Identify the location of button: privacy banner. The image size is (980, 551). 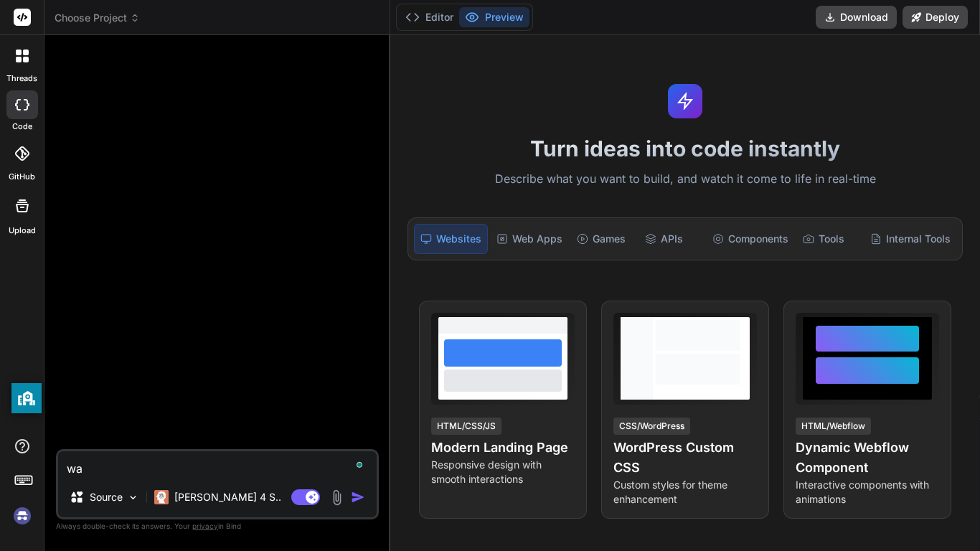
(27, 398).